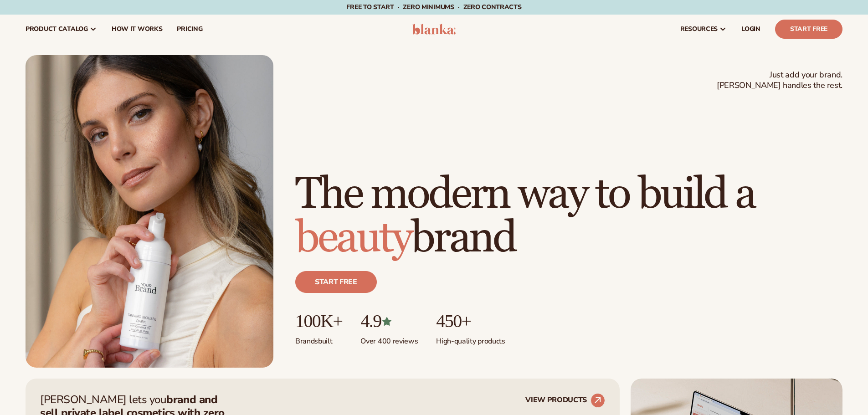 This screenshot has height=415, width=868. Describe the element at coordinates (353, 238) in the screenshot. I see `span: beauty` at that location.